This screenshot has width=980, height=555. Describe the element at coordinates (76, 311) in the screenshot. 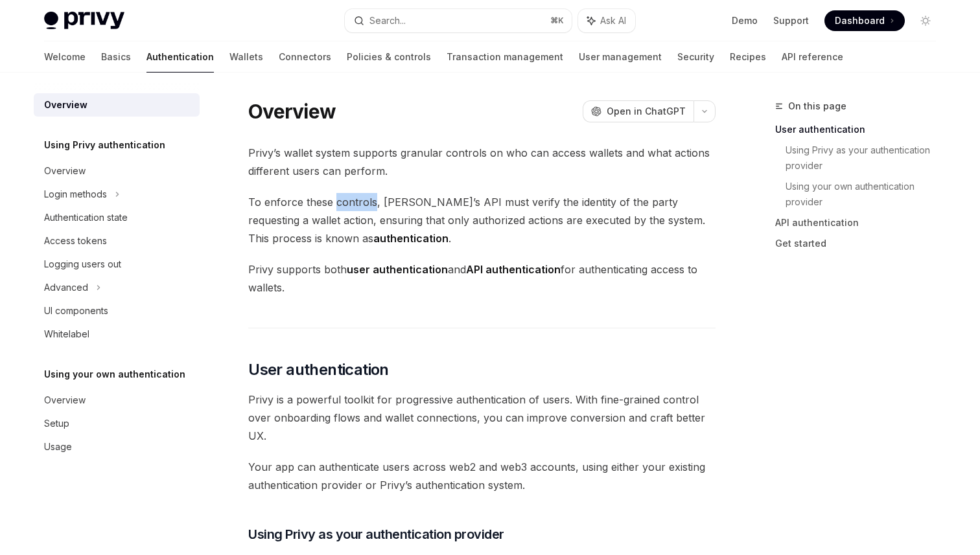

I see `div: UI components` at that location.